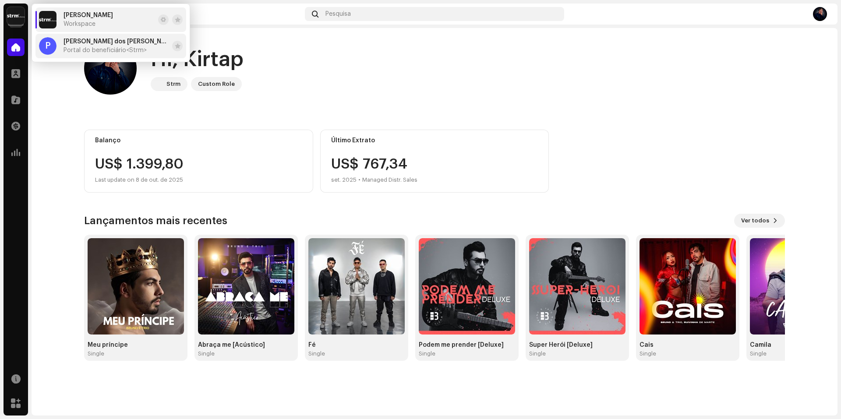 This screenshot has width=841, height=419. I want to click on img: a5e32f43-1a03-4789-8e1d-a3e63fb3de67, so click(246, 286).